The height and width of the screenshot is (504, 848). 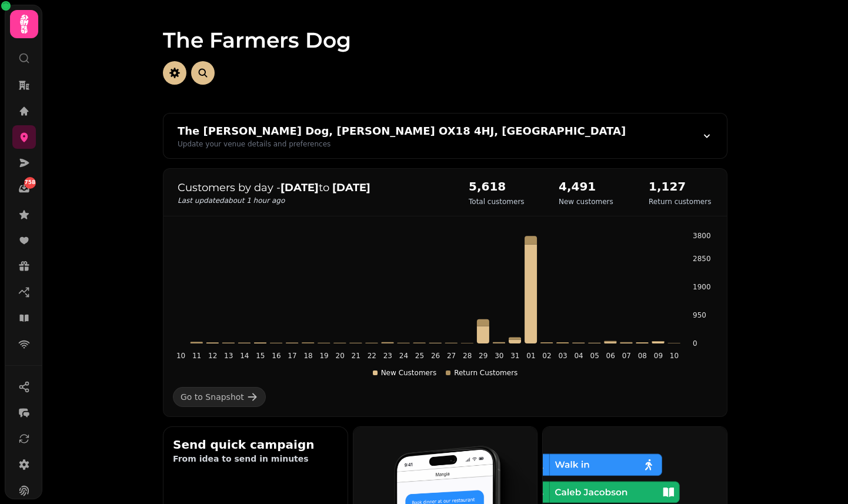 I want to click on tspan: 22, so click(x=371, y=355).